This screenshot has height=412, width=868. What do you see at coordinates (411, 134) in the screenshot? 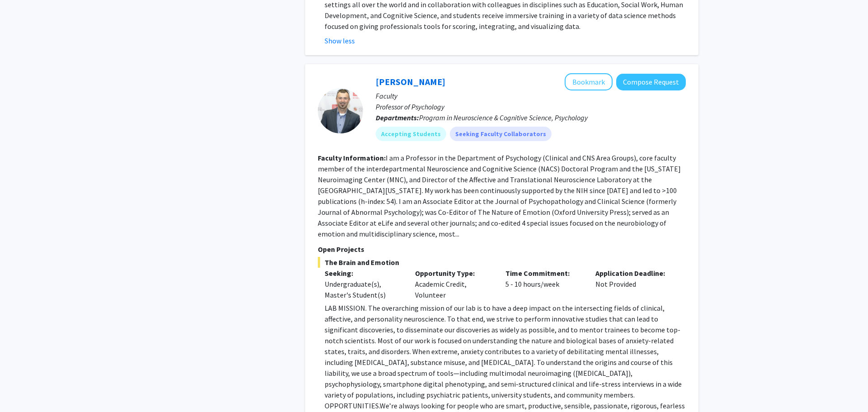
I see `mat-chip: Accepting Students` at bounding box center [411, 134].